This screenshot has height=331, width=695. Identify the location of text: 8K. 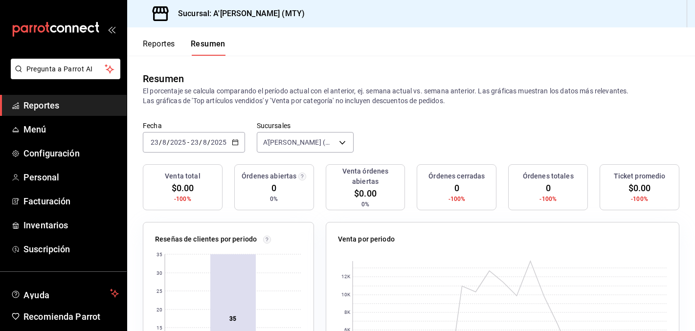
(347, 313).